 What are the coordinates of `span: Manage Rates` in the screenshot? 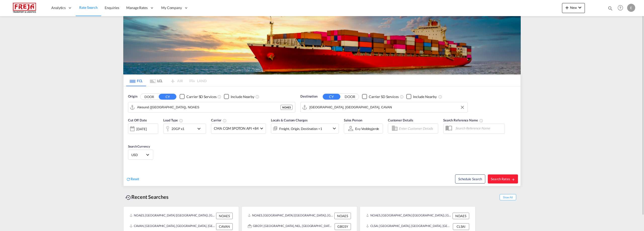 It's located at (137, 8).